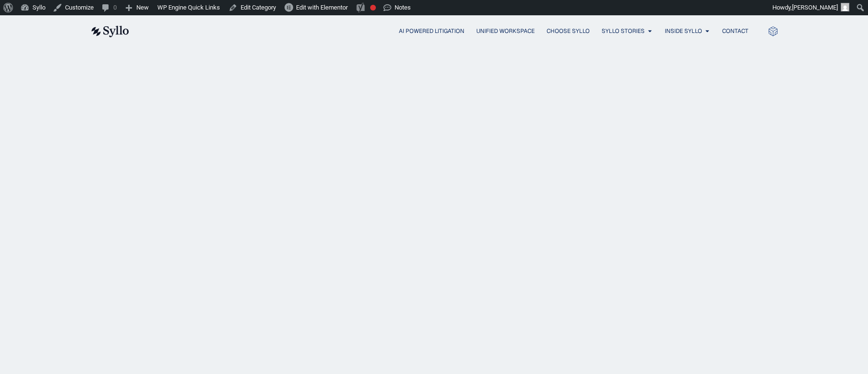 The image size is (868, 374). I want to click on a: Contact, so click(735, 31).